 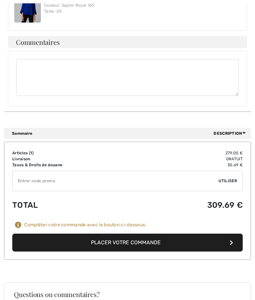 I want to click on td: Livraison, so click(x=80, y=159).